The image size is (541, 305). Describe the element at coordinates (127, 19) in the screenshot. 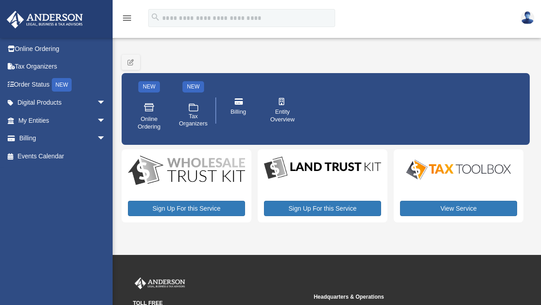

I see `a: menu` at that location.